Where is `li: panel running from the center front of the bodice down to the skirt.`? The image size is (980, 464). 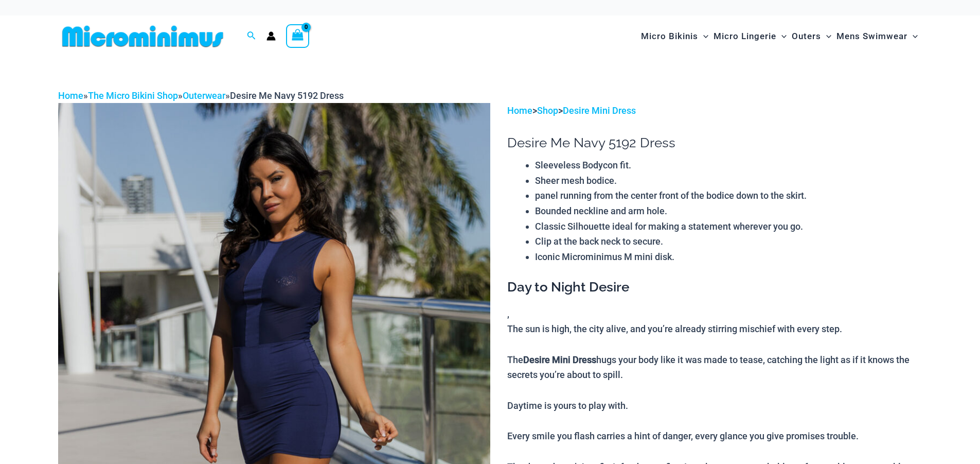
li: panel running from the center front of the bodice down to the skirt. is located at coordinates (729, 195).